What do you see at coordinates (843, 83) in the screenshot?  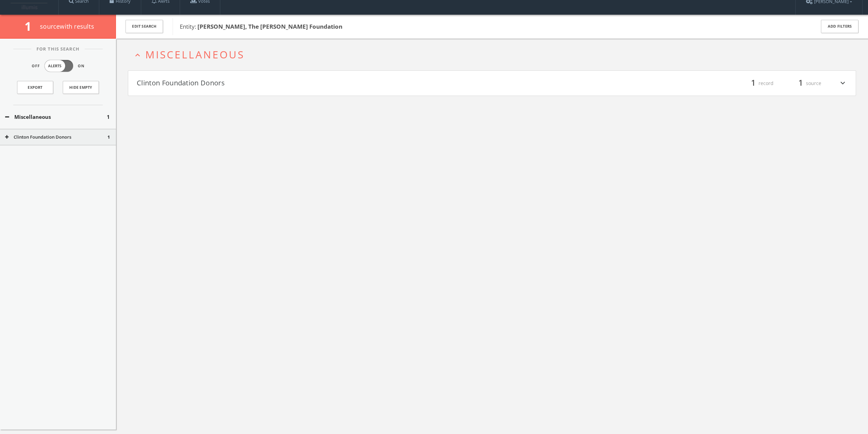 I see `i: expand_more` at bounding box center [843, 83].